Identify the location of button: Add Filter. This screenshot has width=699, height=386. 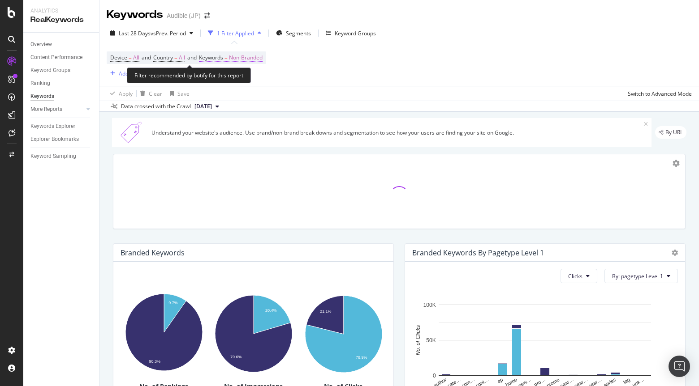
(124, 73).